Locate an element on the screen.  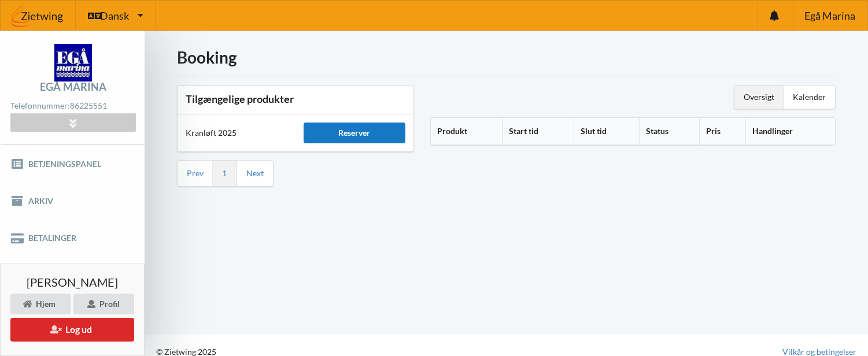
img: logo is located at coordinates (73, 62).